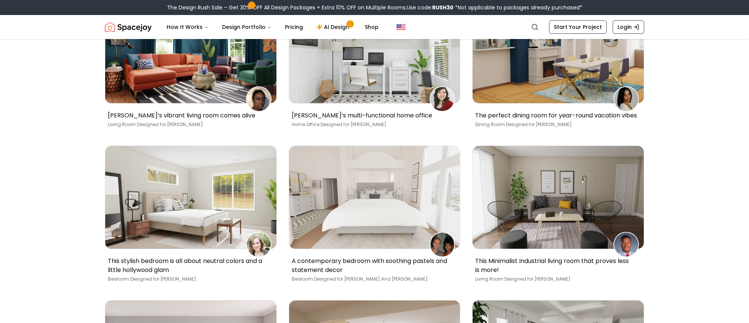  I want to click on button: How It Works, so click(188, 27).